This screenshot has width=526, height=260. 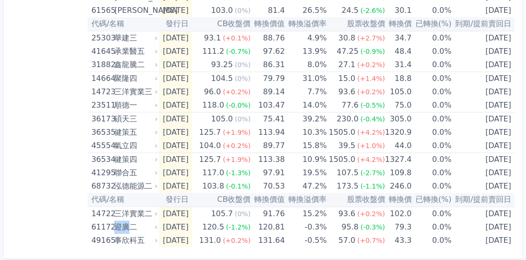 I want to click on th: 代碼/名稱, so click(x=123, y=200).